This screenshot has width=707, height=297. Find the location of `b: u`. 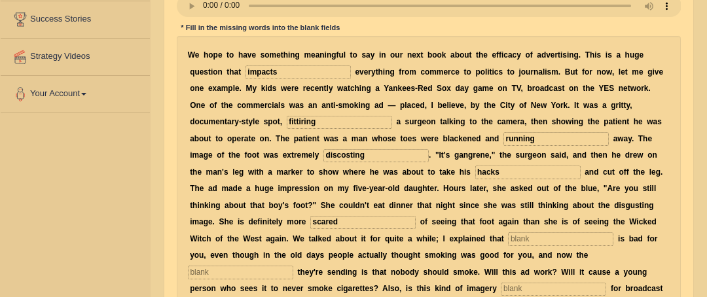

b: u is located at coordinates (397, 55).